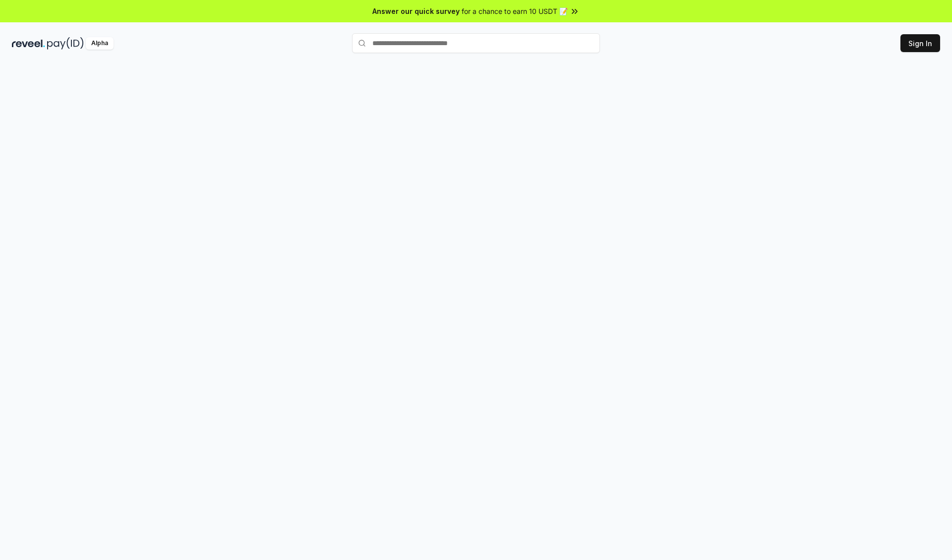 This screenshot has width=952, height=560. What do you see at coordinates (416, 11) in the screenshot?
I see `span: Answer our quick survey` at bounding box center [416, 11].